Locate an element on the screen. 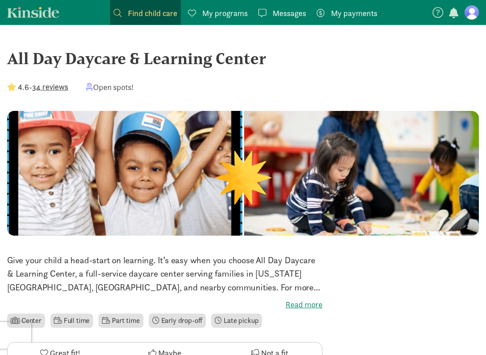  li: Early drop-off is located at coordinates (177, 321).